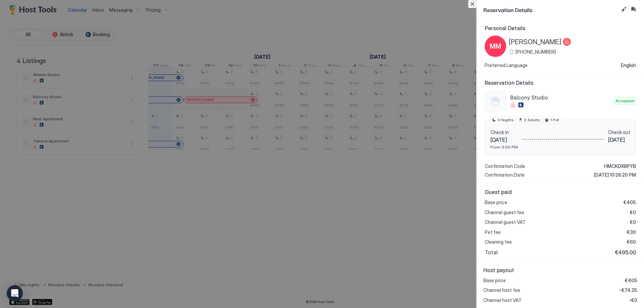  I want to click on span: Check out, so click(619, 132).